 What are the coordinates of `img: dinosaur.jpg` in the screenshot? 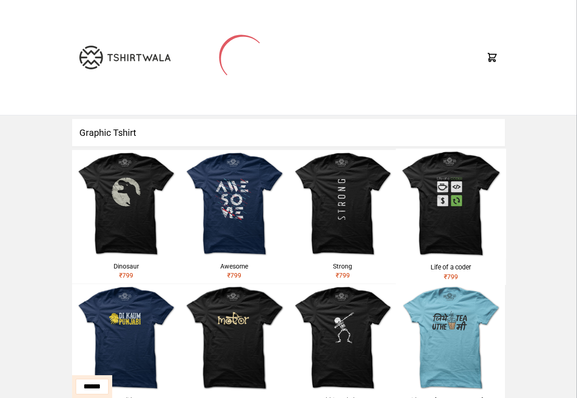 It's located at (126, 204).